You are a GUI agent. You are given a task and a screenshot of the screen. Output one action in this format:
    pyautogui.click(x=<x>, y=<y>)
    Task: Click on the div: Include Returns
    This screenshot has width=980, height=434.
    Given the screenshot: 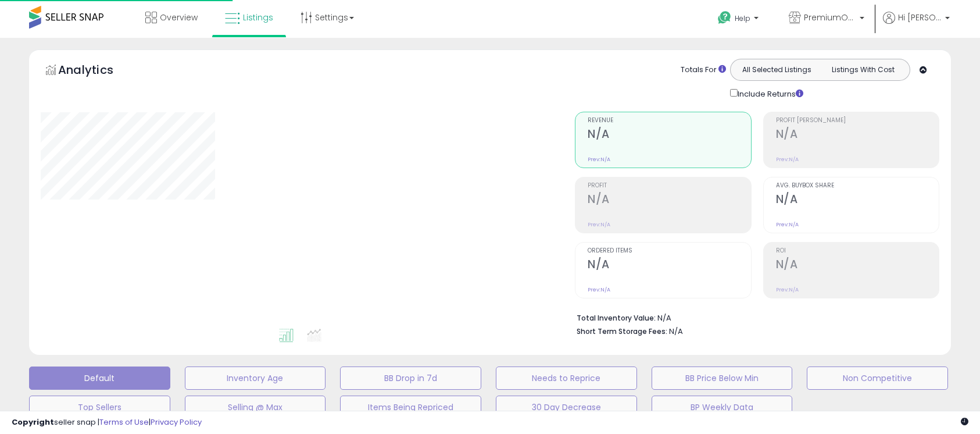 What is the action you would take?
    pyautogui.click(x=769, y=93)
    